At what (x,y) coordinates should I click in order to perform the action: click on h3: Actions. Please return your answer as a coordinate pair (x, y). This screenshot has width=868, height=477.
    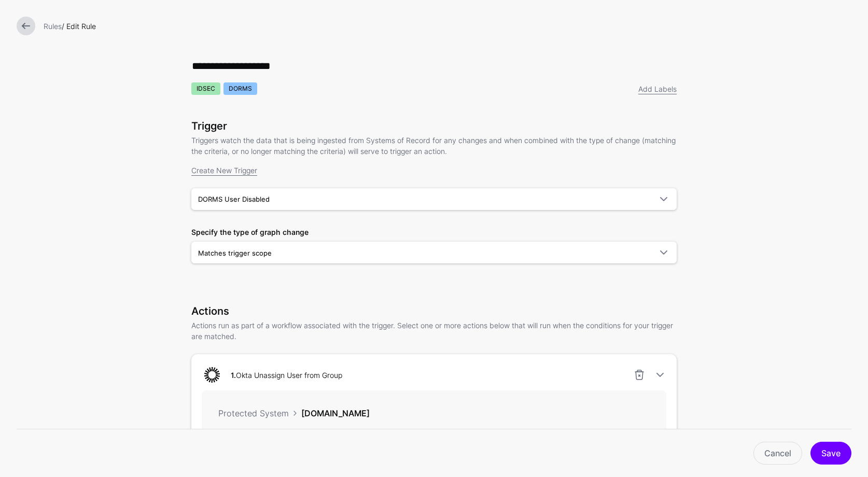
    Looking at the image, I should click on (434, 311).